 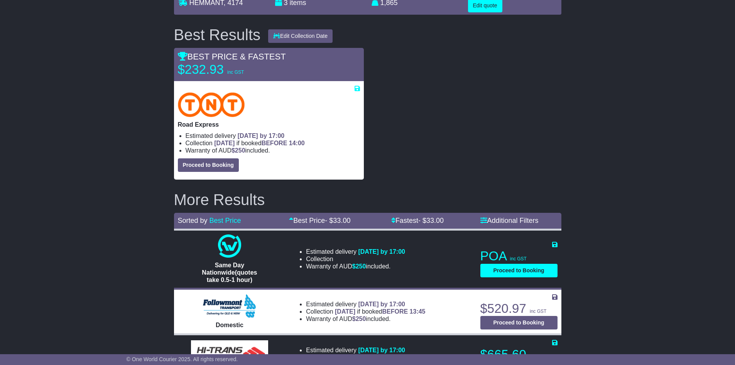 I want to click on img: One World Courier: Same Day Nationwide(quotes take 0.5-1 hour), so click(x=230, y=246).